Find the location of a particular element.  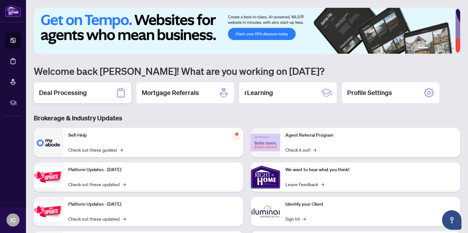

a: Leave Feedback→ is located at coordinates (305, 184).